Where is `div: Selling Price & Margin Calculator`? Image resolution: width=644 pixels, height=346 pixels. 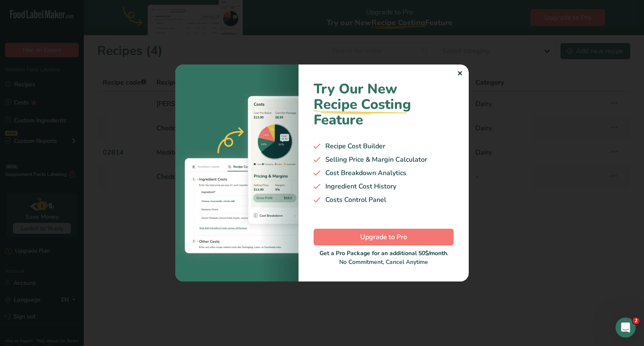
div: Selling Price & Margin Calculator is located at coordinates (383, 160).